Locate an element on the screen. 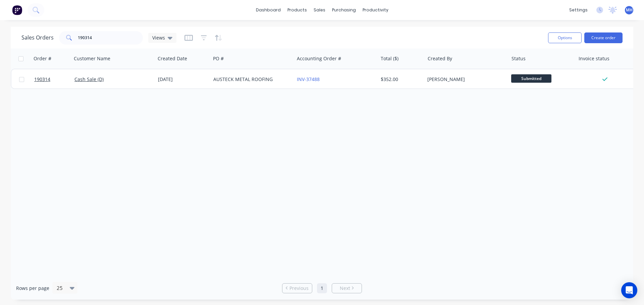 Image resolution: width=644 pixels, height=305 pixels. button: Create order is located at coordinates (603, 38).